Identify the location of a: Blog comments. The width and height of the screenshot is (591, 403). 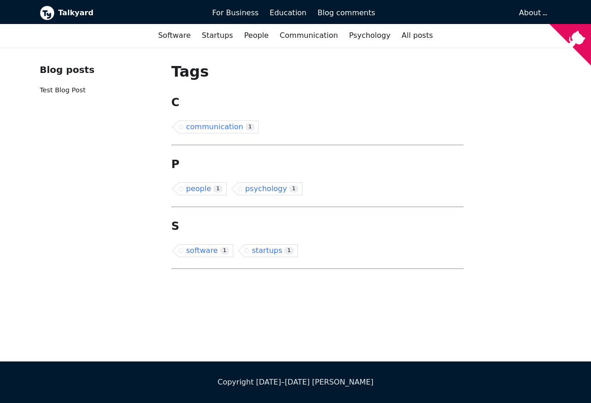
(346, 13).